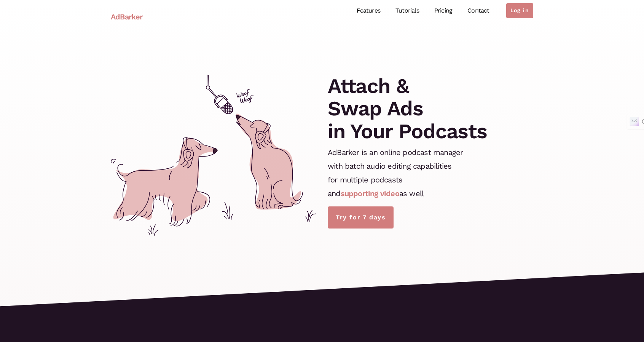 The width and height of the screenshot is (644, 342). I want to click on h1: Attach & Swap Ads in Your Podcasts, so click(407, 108).